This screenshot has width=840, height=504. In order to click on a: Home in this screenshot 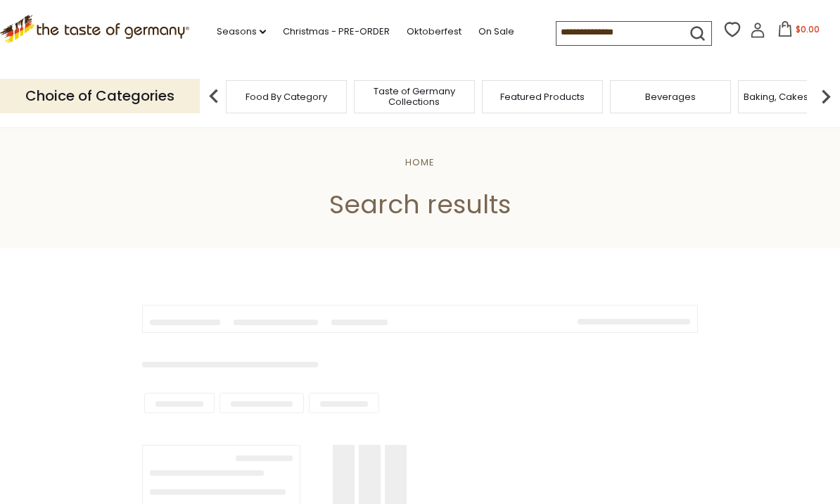, I will do `click(420, 162)`.